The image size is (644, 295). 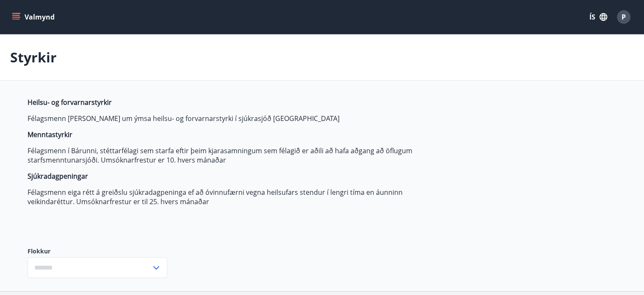 What do you see at coordinates (57, 176) in the screenshot?
I see `strong: Sjúkradagpeningar` at bounding box center [57, 176].